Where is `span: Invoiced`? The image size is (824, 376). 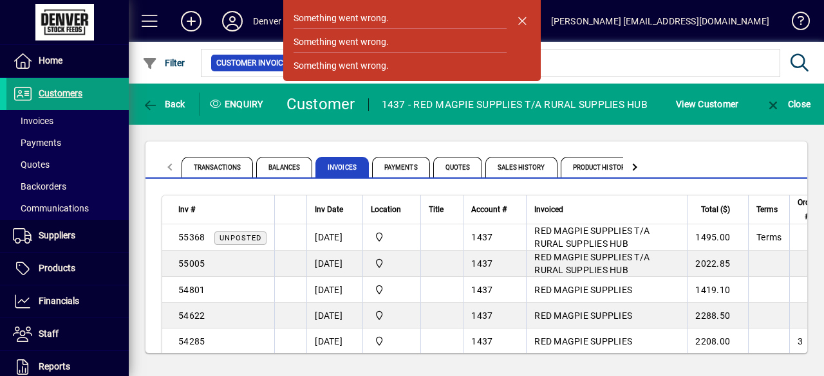 span: Invoiced is located at coordinates (548, 210).